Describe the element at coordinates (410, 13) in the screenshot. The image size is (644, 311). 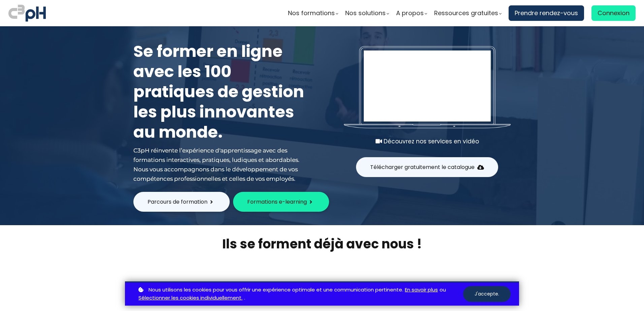
I see `span: A propos` at that location.